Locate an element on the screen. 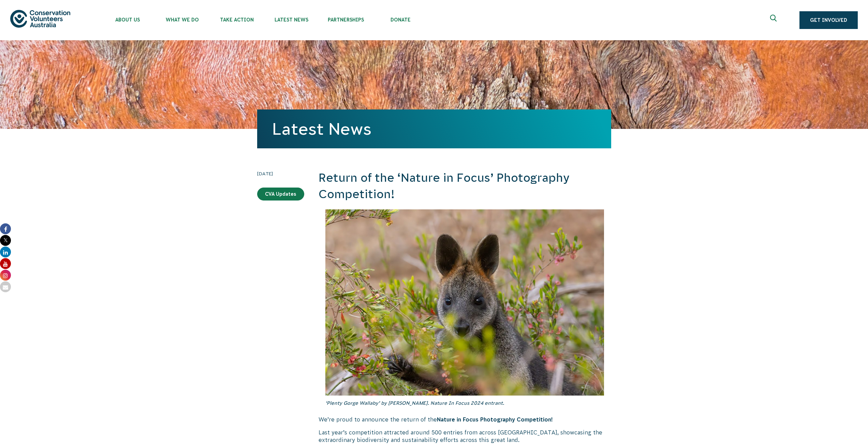 This screenshot has height=445, width=868. span: Latest News is located at coordinates (291, 20).